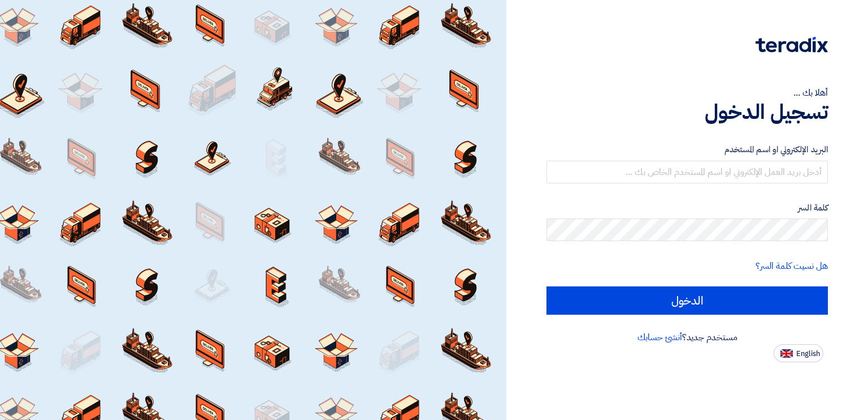 The image size is (868, 420). Describe the element at coordinates (687, 300) in the screenshot. I see `input: الدخول` at that location.